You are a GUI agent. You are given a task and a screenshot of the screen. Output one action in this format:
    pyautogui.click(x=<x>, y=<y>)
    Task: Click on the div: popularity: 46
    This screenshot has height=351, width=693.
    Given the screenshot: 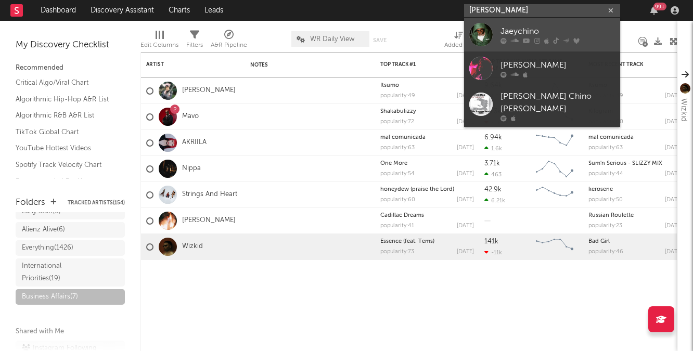 What is the action you would take?
    pyautogui.click(x=605, y=252)
    